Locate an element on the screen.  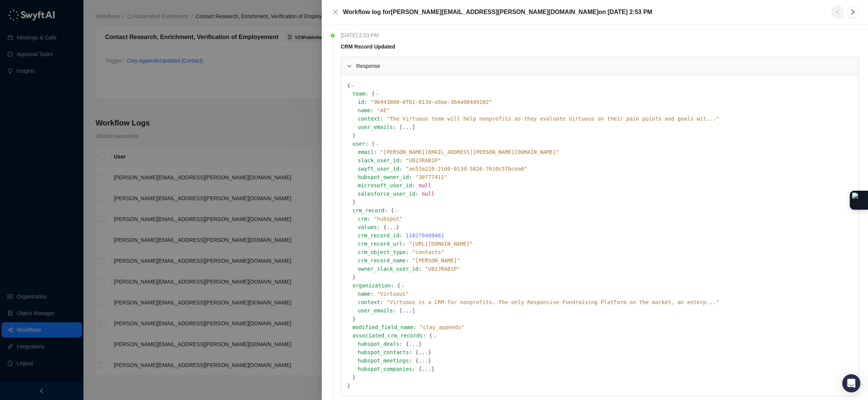
span: id is located at coordinates (361, 102).